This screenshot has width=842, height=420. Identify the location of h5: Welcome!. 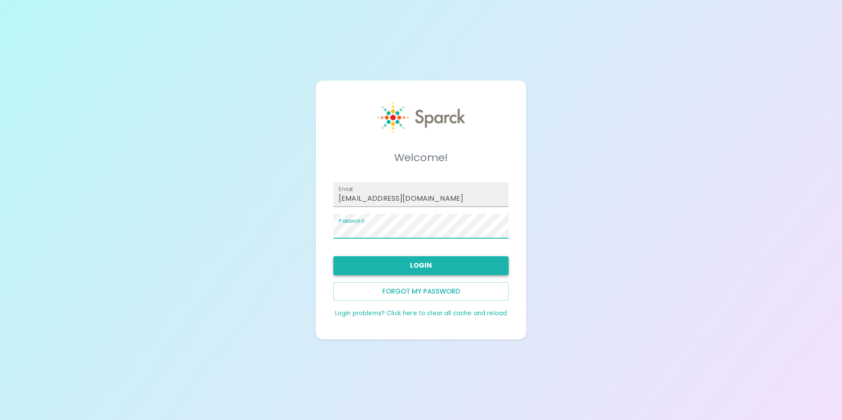
(421, 158).